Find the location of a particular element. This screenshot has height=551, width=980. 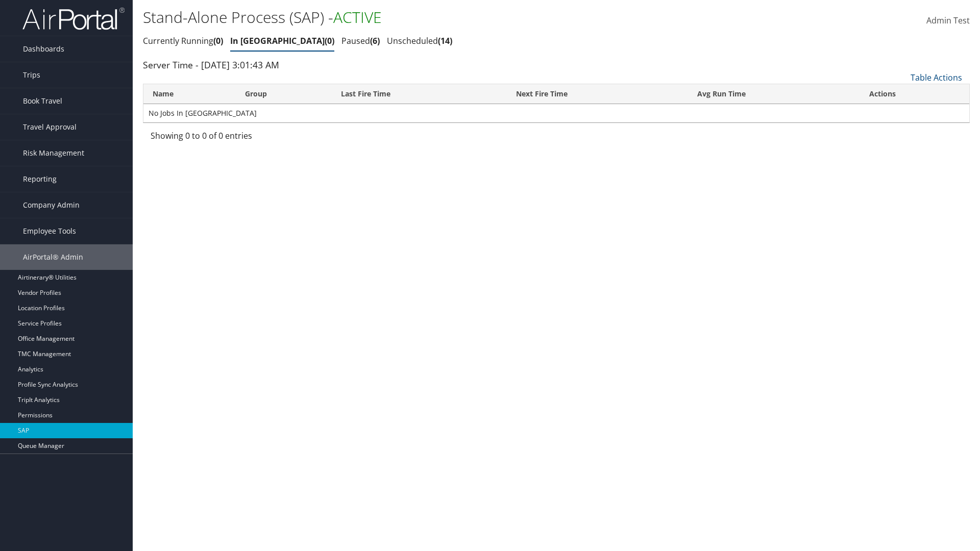

span: Book Travel is located at coordinates (42, 101).